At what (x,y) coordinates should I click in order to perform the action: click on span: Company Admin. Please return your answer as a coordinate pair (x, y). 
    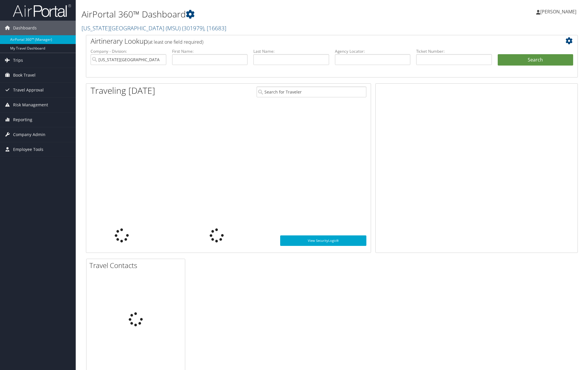
    Looking at the image, I should click on (29, 134).